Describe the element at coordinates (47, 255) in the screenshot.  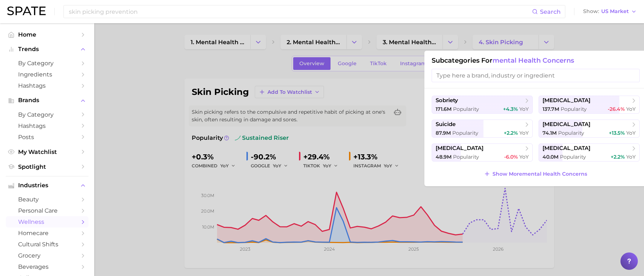
I see `span: grocery` at that location.